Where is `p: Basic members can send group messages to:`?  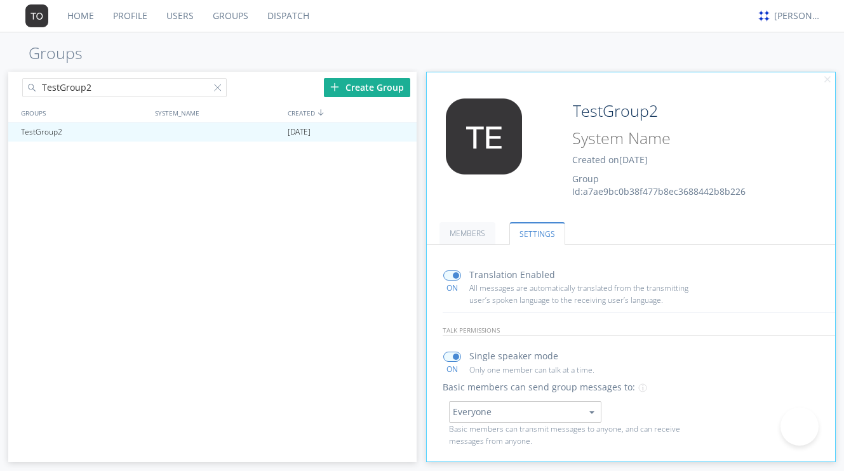 p: Basic members can send group messages to: is located at coordinates (539, 387).